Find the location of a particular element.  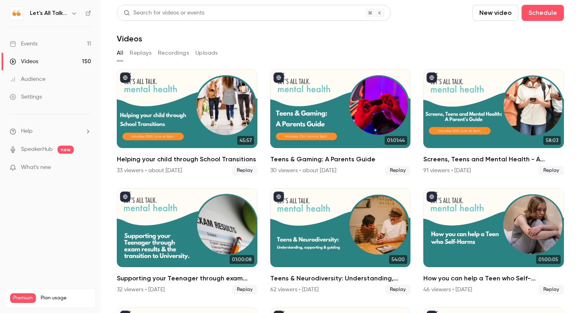

span: 45:57 is located at coordinates (246, 141).